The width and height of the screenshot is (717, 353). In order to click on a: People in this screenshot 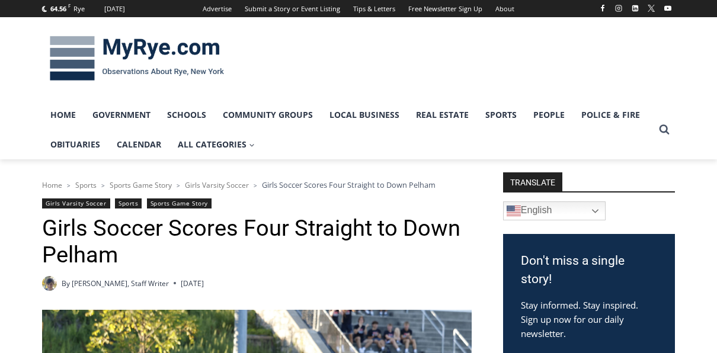, I will do `click(549, 115)`.